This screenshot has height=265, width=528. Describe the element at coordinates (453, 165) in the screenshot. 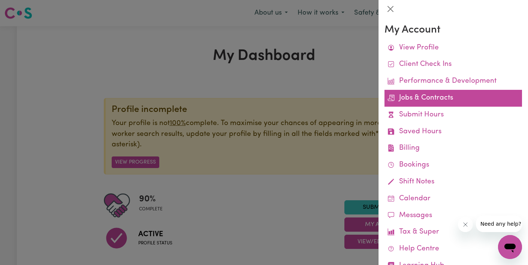

I see `a: Bookings` at that location.